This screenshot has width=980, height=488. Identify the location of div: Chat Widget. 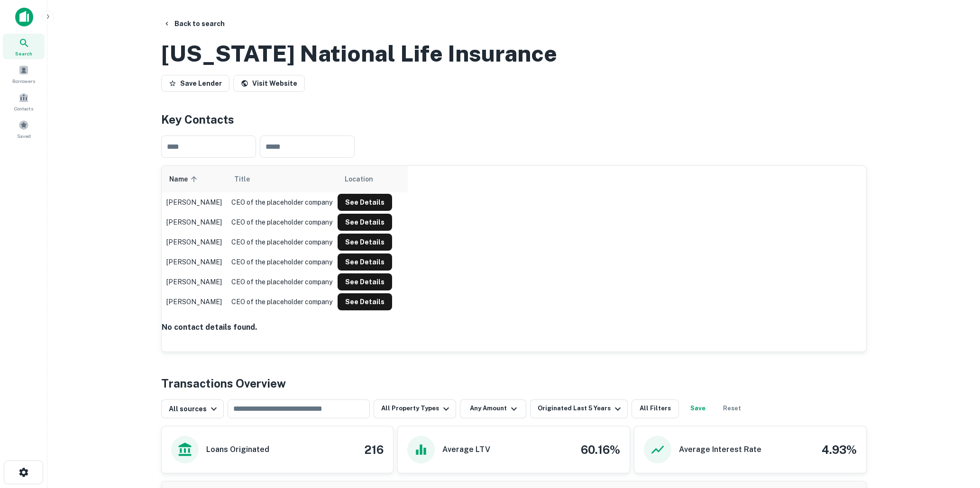
(956, 435).